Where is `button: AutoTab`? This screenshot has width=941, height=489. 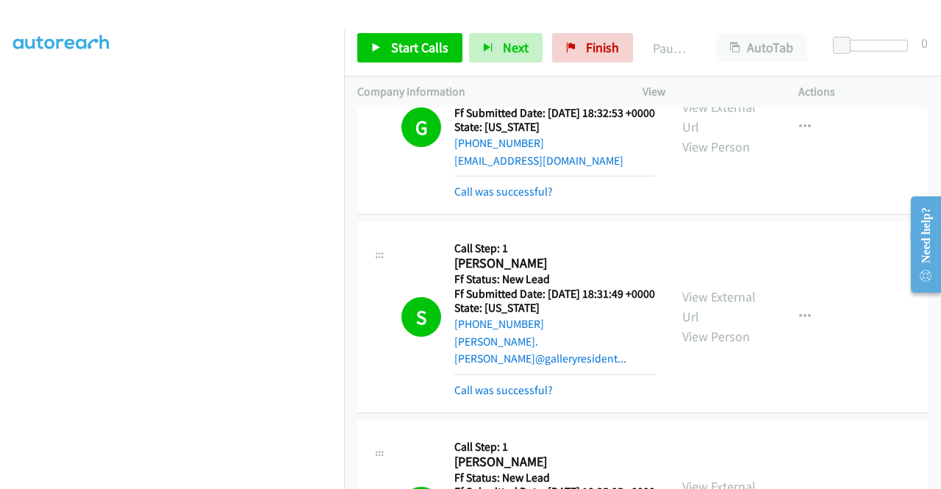 button: AutoTab is located at coordinates (761, 48).